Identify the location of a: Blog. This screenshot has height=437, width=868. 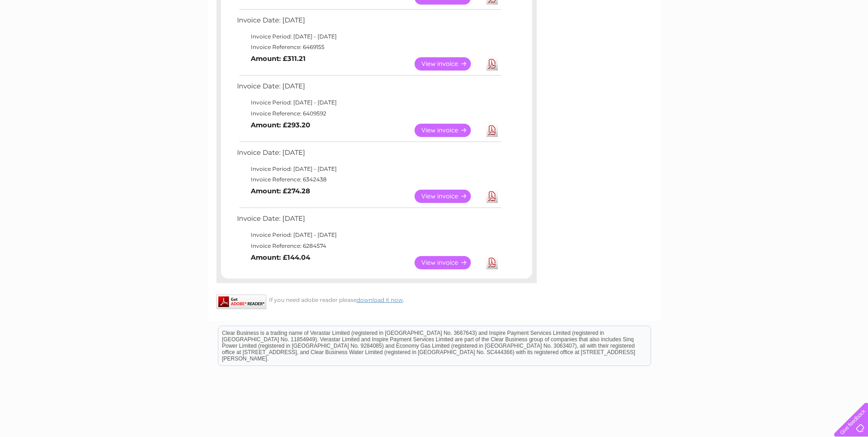
(795, 42).